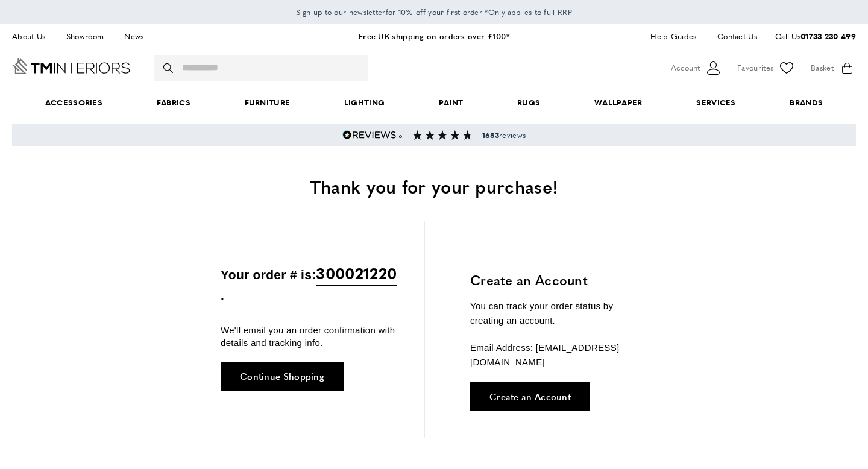 This screenshot has width=868, height=469. I want to click on a: Favourites, so click(766, 68).